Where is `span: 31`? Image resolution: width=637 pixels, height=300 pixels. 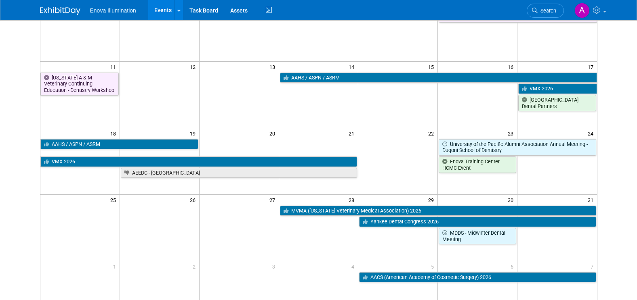
span: 31 is located at coordinates (592, 200).